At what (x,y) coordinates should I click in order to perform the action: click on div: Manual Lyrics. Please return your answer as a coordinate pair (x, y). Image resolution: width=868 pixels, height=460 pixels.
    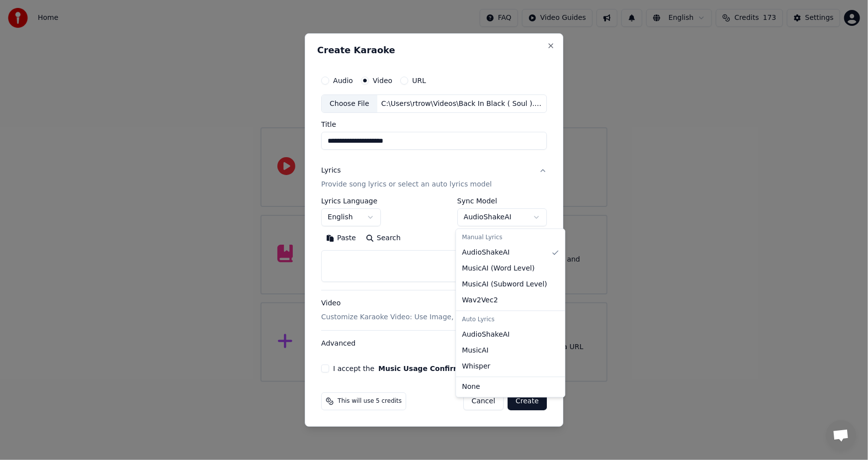
    Looking at the image, I should click on (510, 237).